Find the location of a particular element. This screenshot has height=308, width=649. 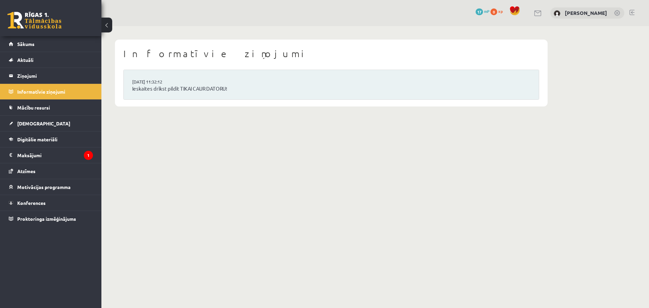

i: 1 is located at coordinates (88, 155).